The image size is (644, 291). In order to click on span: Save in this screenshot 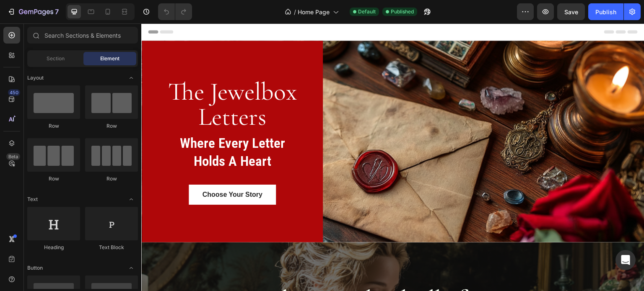, I will do `click(571, 12)`.